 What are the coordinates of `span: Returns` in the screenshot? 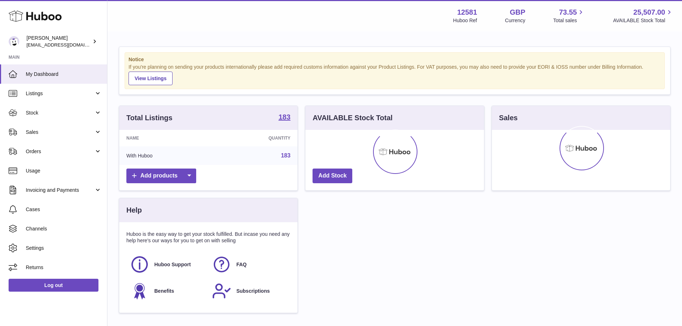 It's located at (64, 267).